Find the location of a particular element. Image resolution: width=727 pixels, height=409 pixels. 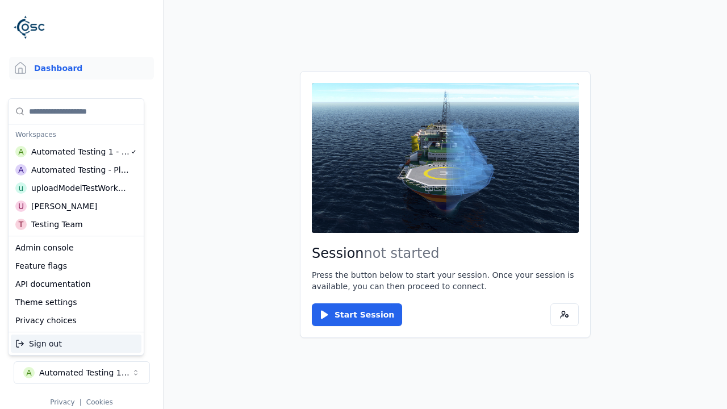

div: u is located at coordinates (21, 188).